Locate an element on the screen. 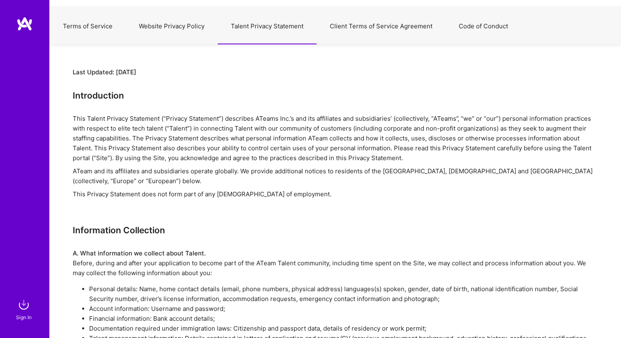 The image size is (621, 338). div: This Talent Privacy Statement (“Privacy Statement”) describes ATeams Inc.’s and its affiliates an... is located at coordinates (335, 138).